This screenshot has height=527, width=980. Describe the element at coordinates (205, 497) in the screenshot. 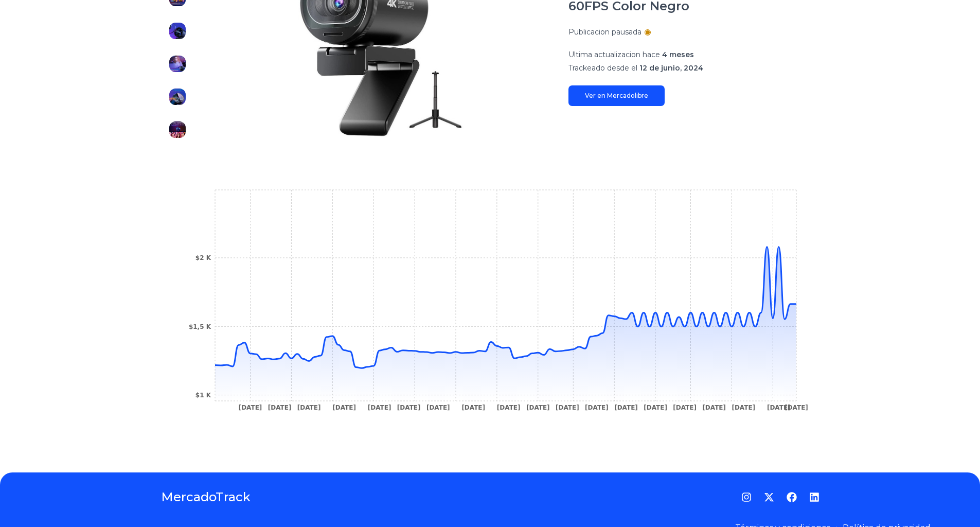

I see `h1: MercadoTrack` at that location.